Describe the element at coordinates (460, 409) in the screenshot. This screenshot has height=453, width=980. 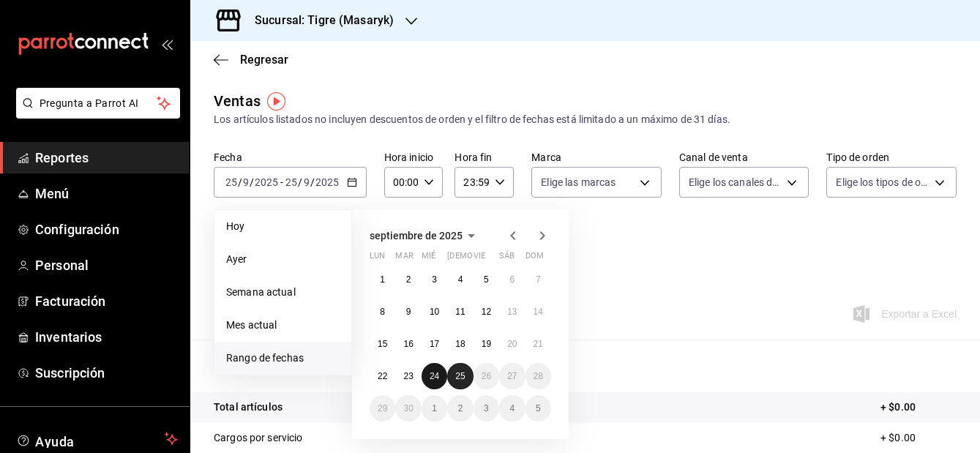
I see `button: 2 de octubre de 2025` at that location.